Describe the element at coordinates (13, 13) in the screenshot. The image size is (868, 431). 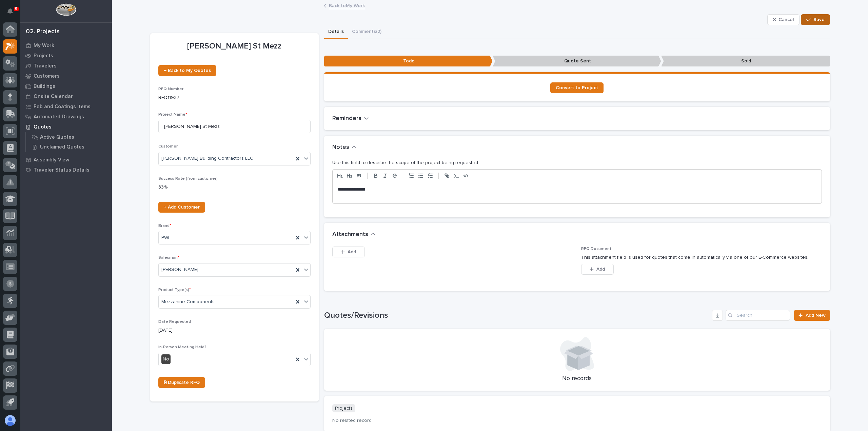
I see `div: Notifications9` at that location.